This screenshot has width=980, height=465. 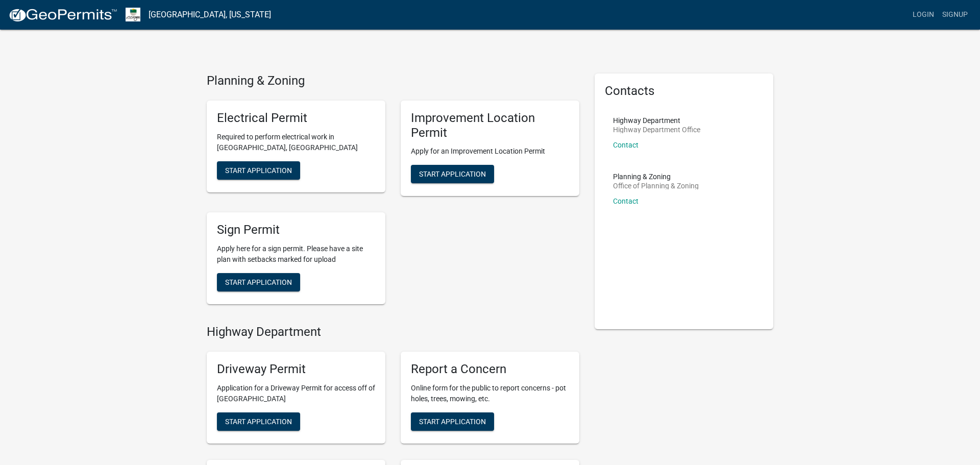 I want to click on img: Morgan County, Indiana, so click(x=133, y=15).